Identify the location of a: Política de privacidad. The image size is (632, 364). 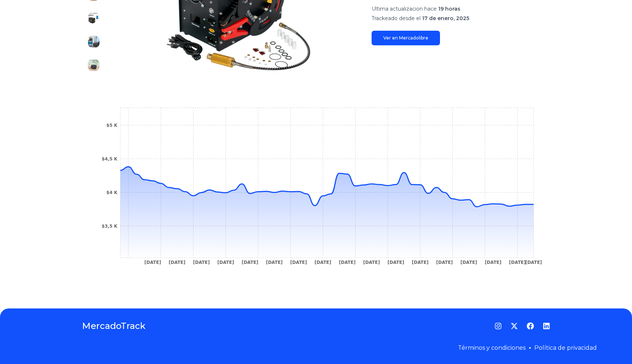
(565, 348).